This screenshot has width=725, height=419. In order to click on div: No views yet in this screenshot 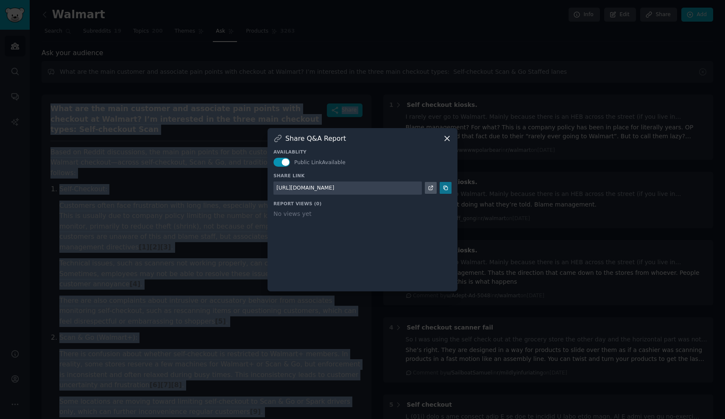, I will do `click(362, 214)`.